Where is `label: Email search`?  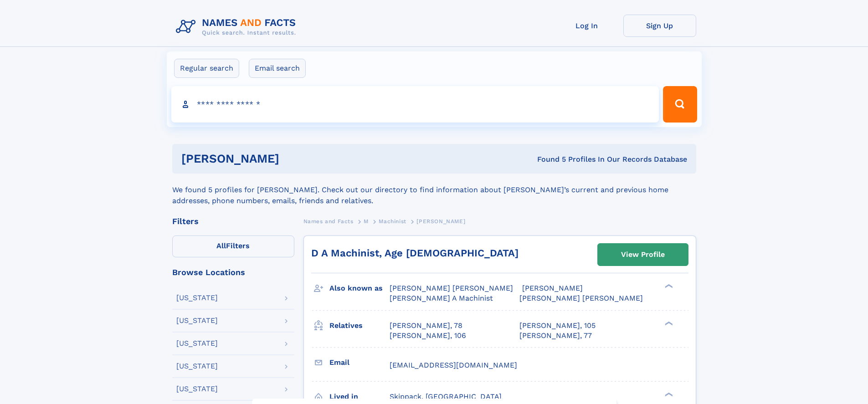 label: Email search is located at coordinates (277, 68).